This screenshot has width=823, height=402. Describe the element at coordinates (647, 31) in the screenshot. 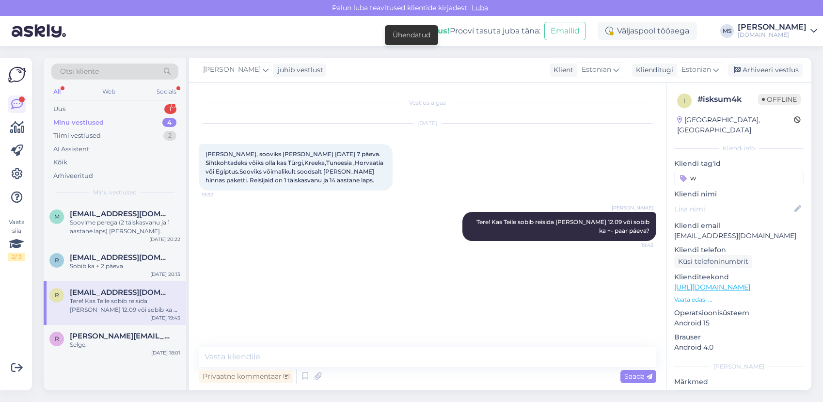

I see `div: Väljaspool tööaega` at that location.